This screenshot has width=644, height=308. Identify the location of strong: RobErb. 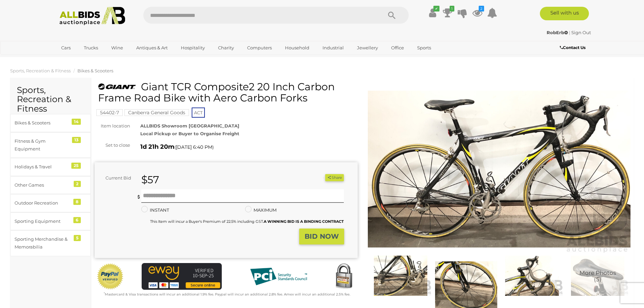
(557, 33).